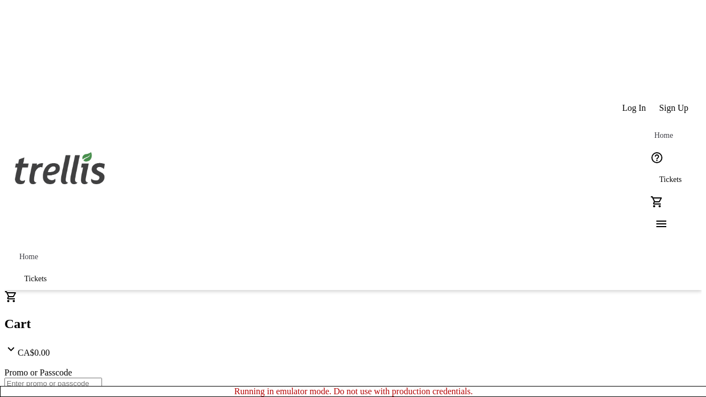 This screenshot has height=397, width=706. Describe the element at coordinates (353, 324) in the screenshot. I see `div: CartCA$0.00` at that location.